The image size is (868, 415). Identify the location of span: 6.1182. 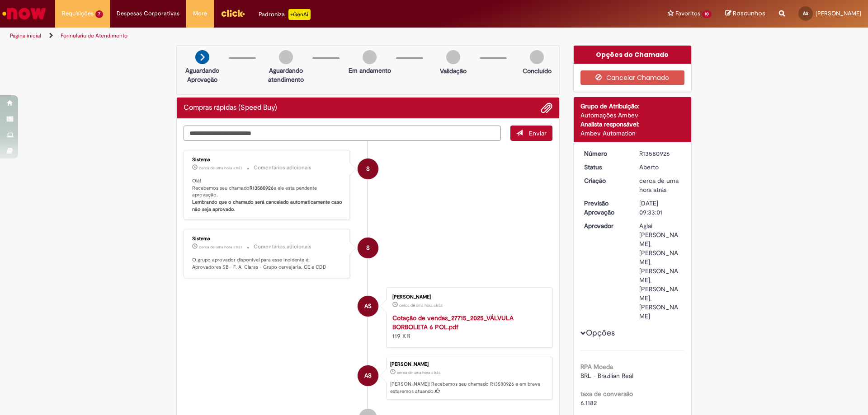
(588, 403).